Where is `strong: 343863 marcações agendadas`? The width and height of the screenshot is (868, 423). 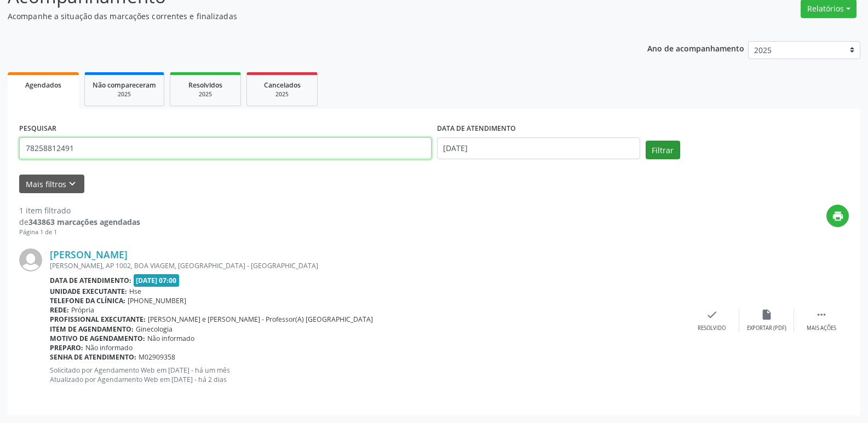
strong: 343863 marcações agendadas is located at coordinates (84, 221).